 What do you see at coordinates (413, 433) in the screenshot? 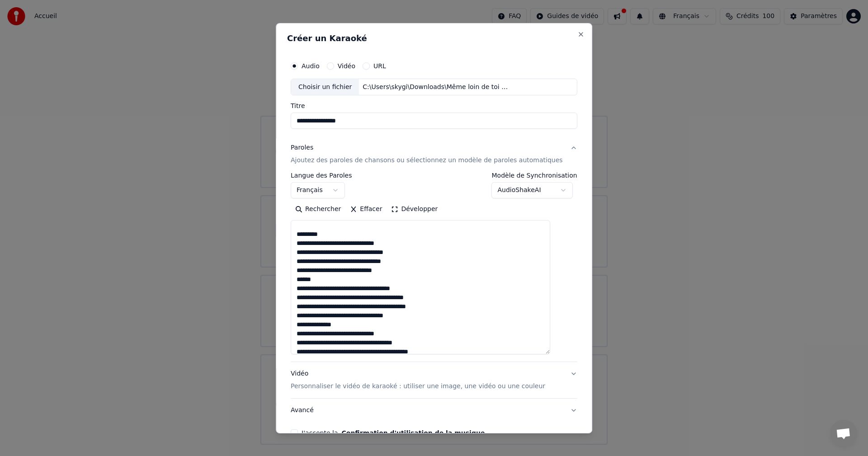
I see `button: J'accepte la` at bounding box center [413, 433].